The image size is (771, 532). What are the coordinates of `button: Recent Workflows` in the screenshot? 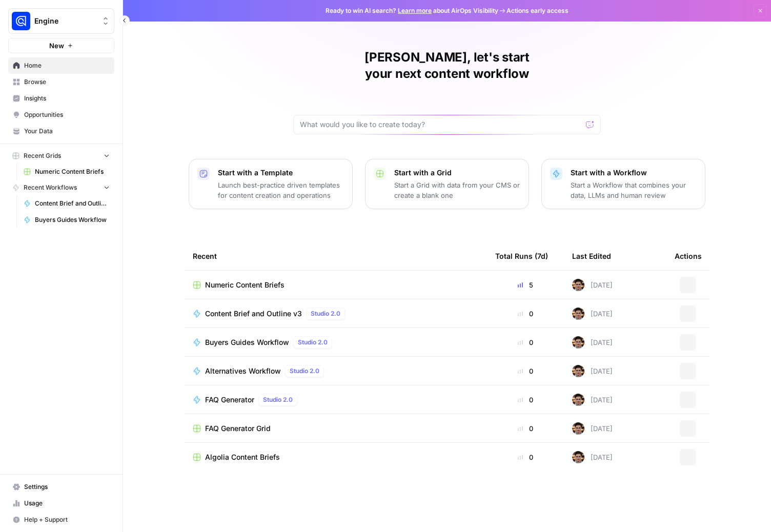 It's located at (61, 188).